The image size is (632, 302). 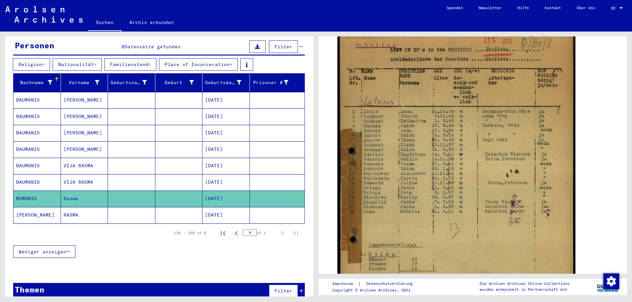 What do you see at coordinates (30, 290) in the screenshot?
I see `div: Themen` at bounding box center [30, 290].